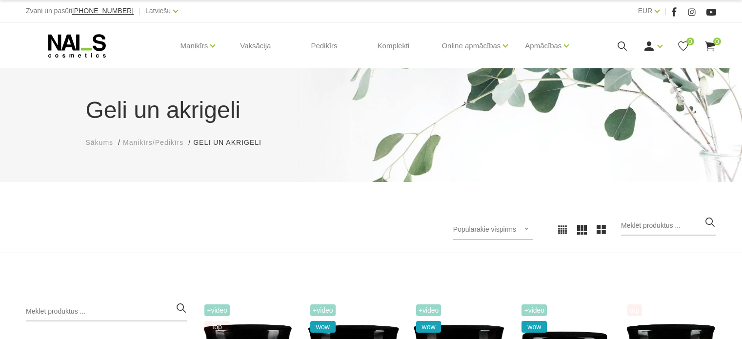  Describe the element at coordinates (646, 11) in the screenshot. I see `a: EUR` at that location.